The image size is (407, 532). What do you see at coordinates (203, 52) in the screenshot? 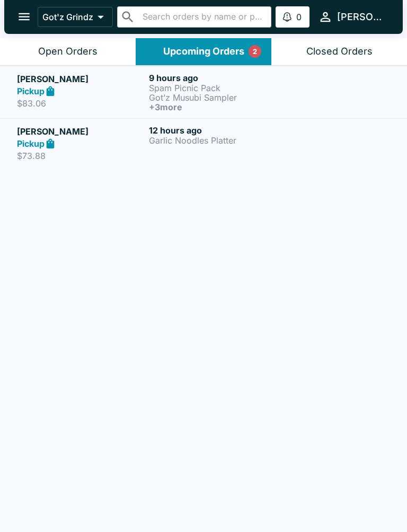
I see `div: Upcoming Orders` at bounding box center [203, 52].